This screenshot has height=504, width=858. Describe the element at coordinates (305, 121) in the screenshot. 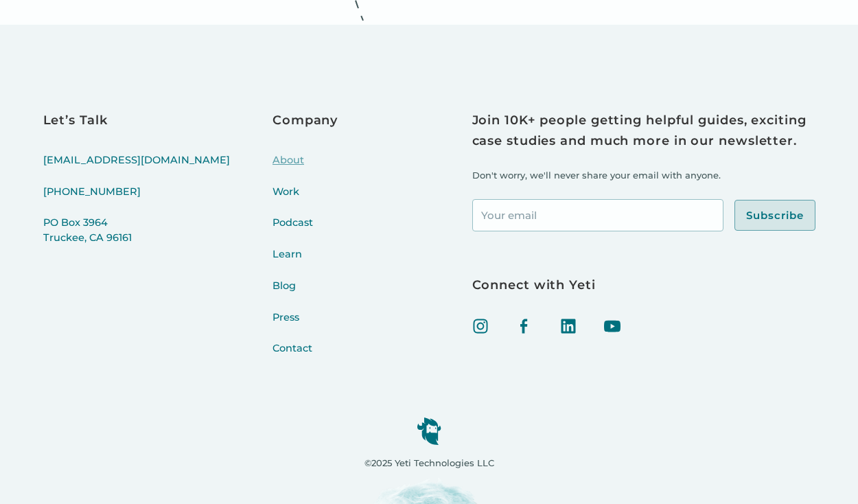

I see `h3: Company` at that location.